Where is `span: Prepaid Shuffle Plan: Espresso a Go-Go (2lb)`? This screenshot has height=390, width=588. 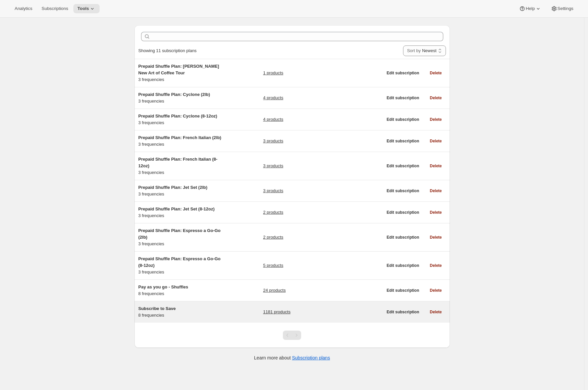 span: Prepaid Shuffle Plan: Espresso a Go-Go (2lb) is located at coordinates (180, 234).